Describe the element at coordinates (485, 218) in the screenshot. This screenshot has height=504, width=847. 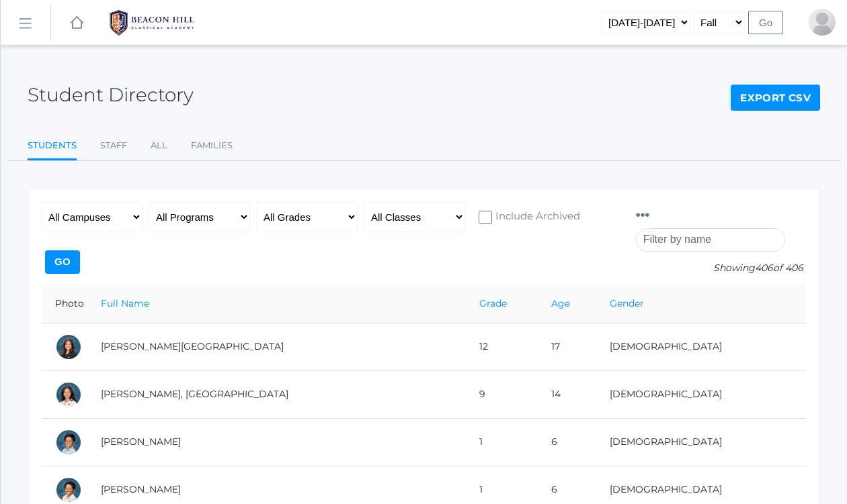
I see `input: Include Archived` at that location.